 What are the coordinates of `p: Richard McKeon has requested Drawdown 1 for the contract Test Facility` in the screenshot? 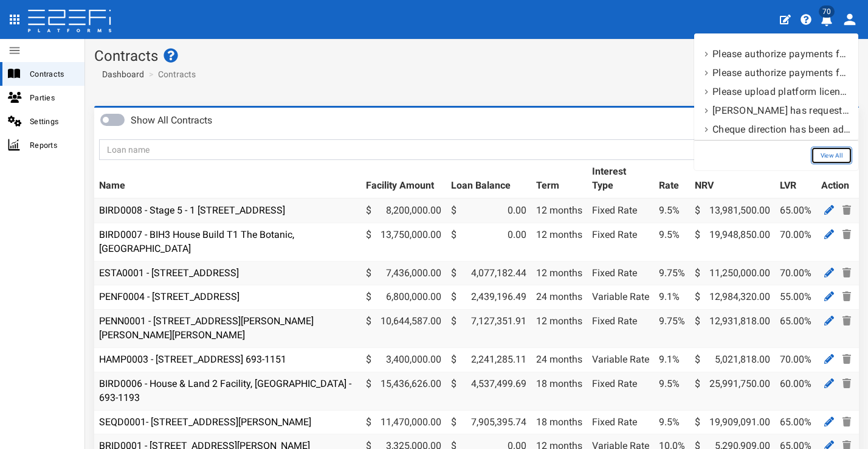 It's located at (782, 110).